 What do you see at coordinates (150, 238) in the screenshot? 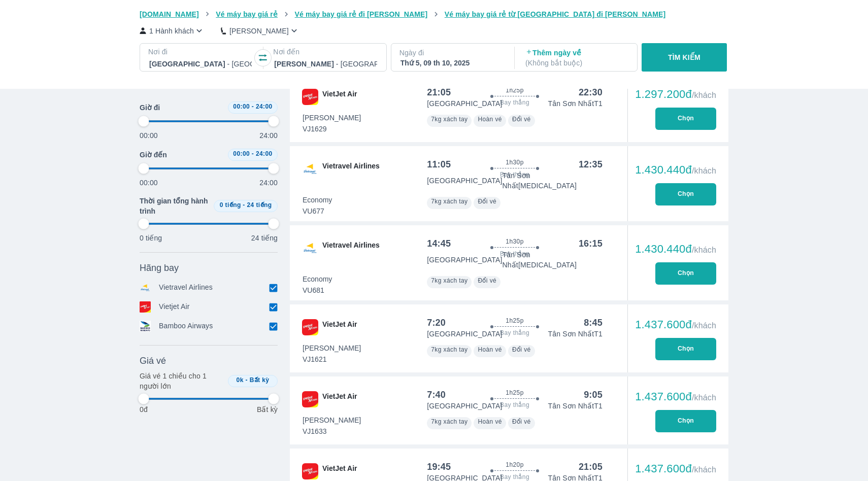
I see `p: 0 tiếng` at bounding box center [150, 238].